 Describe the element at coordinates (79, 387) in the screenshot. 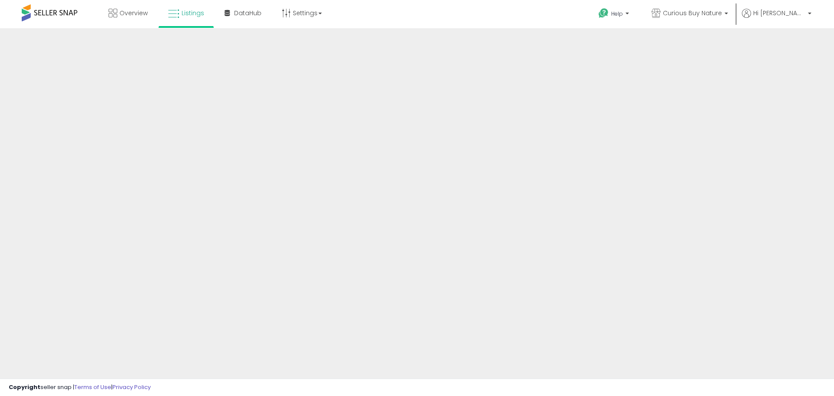

I see `div: seller snap | |` at that location.